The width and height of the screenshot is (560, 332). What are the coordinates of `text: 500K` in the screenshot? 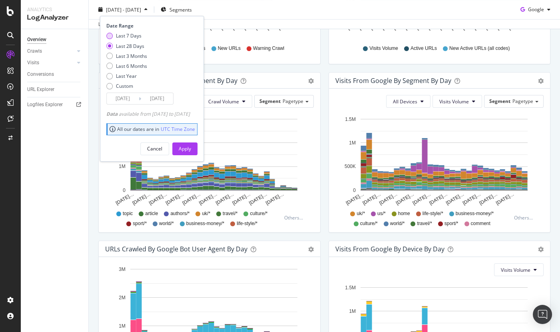 It's located at (349, 167).